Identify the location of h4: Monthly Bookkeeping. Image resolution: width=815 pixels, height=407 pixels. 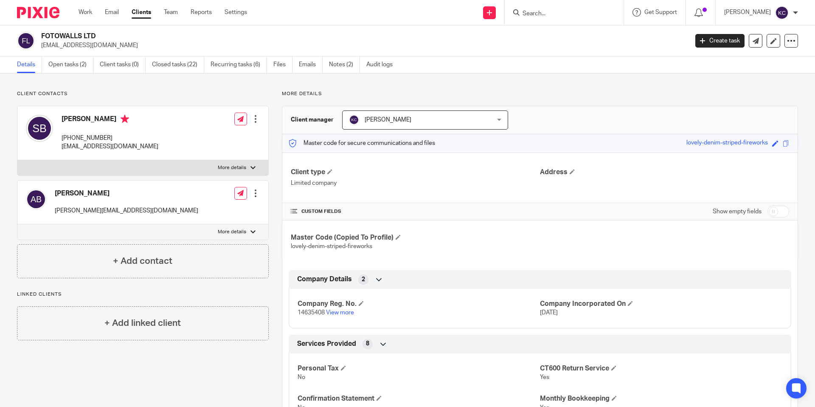
(661, 398).